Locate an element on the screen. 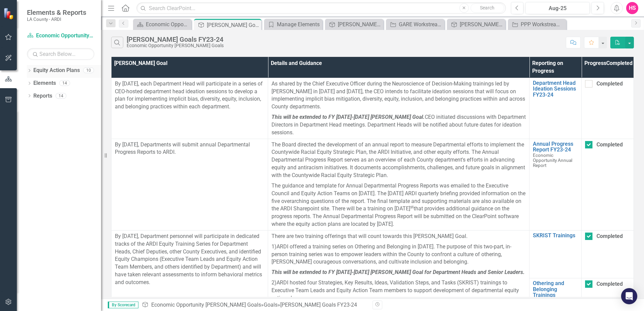  span: Elements & Reports is located at coordinates (57, 12).